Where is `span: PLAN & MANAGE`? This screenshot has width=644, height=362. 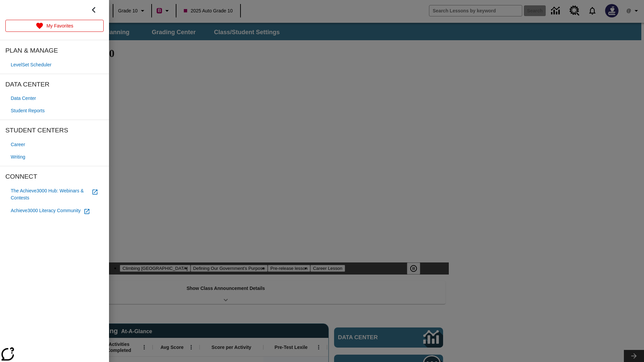
span: PLAN & MANAGE is located at coordinates (54, 50).